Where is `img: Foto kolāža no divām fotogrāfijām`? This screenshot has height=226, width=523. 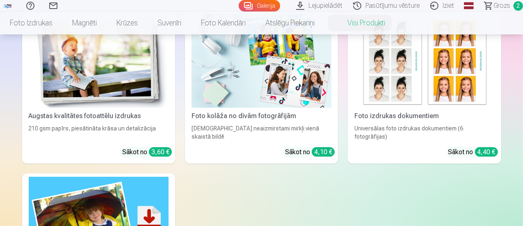 img: Foto kolāža no divām fotogrāfijām is located at coordinates (261, 61).